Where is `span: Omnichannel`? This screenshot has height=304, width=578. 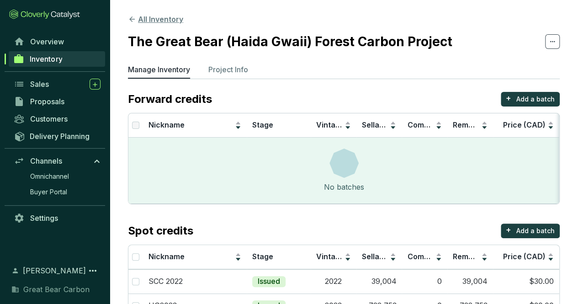 span: Omnichannel is located at coordinates (49, 176).